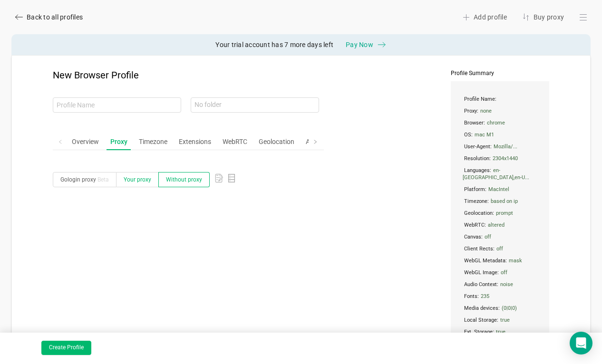  Describe the element at coordinates (184, 180) in the screenshot. I see `span: Without proxy` at that location.